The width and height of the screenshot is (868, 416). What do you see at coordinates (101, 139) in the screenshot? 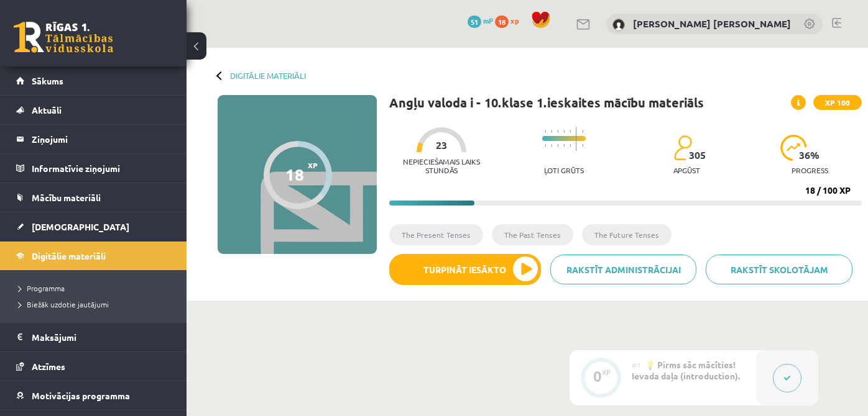
I see `legend: Ziņojumi` at bounding box center [101, 139].